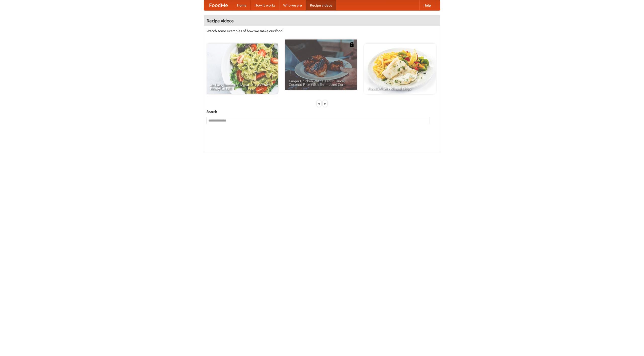 The width and height of the screenshot is (644, 356). Describe the element at coordinates (400, 68) in the screenshot. I see `a: French Fries Fish and Chips` at that location.